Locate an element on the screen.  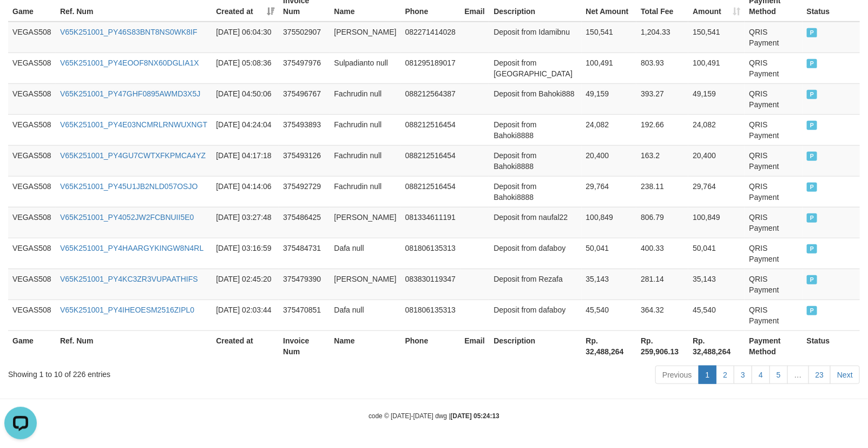
td: 375486425 is located at coordinates (305, 222).